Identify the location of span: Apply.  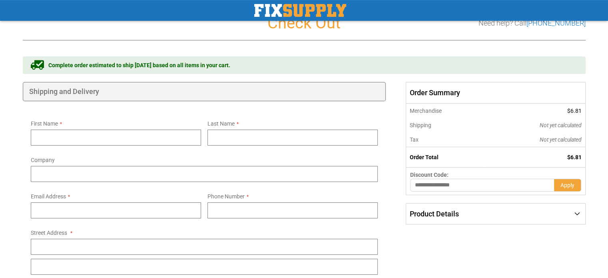
(567, 185).